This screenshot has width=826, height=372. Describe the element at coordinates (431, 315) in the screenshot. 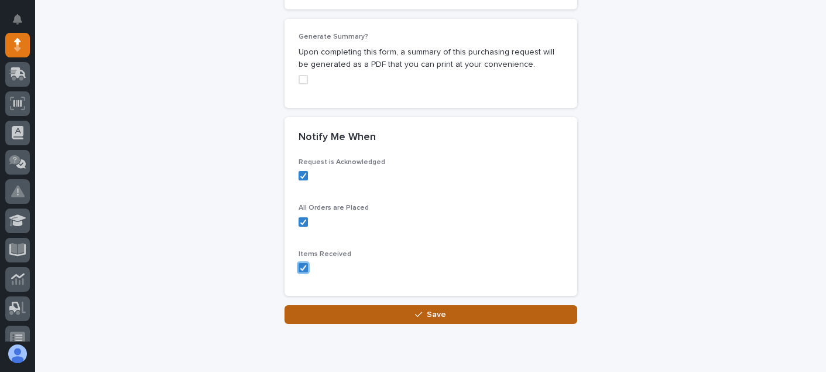

I see `button: Save` at that location.